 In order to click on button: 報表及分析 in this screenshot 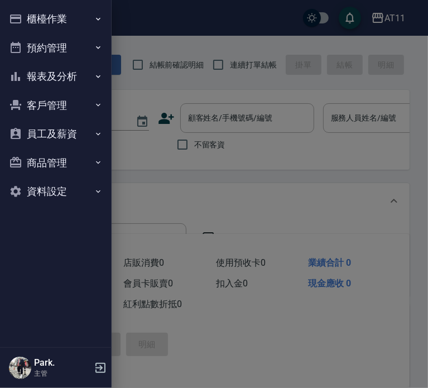, I will do `click(56, 76)`.